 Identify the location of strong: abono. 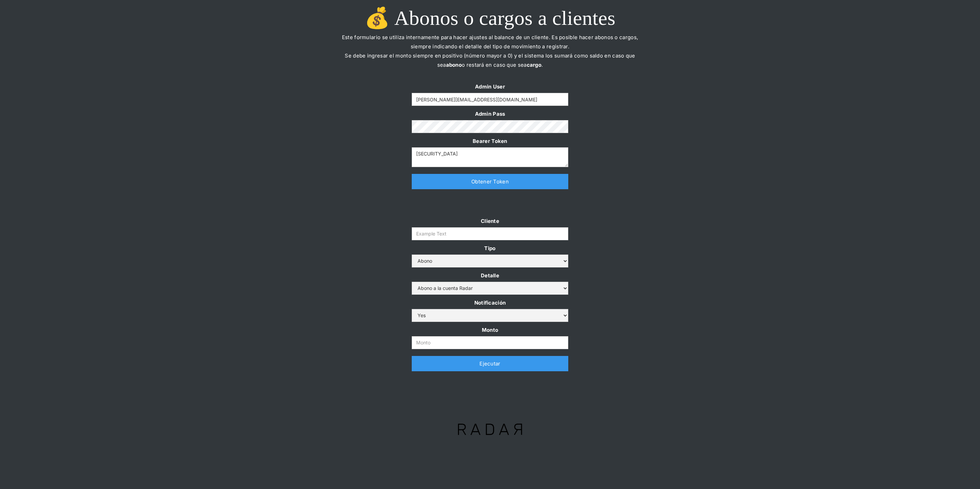
(454, 65).